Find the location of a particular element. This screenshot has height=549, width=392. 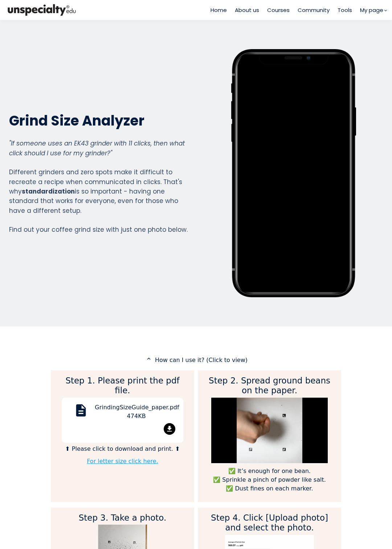

img: guide is located at coordinates (269, 430).